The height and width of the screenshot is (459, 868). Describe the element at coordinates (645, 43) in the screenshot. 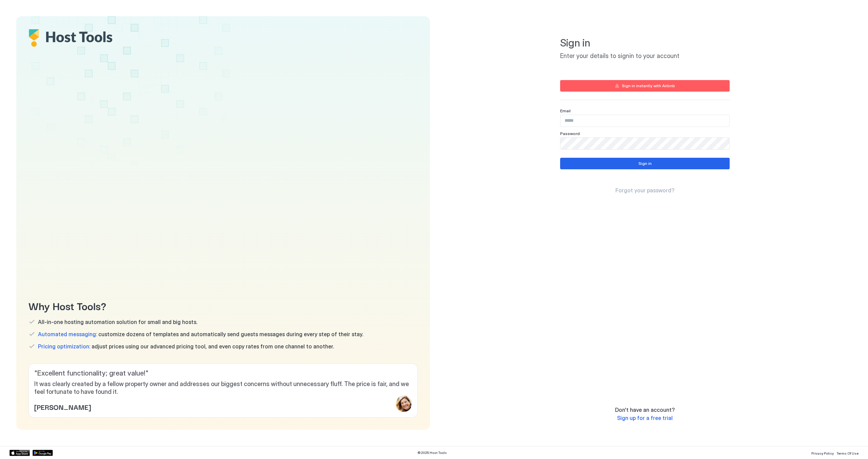

I see `span: Sign in` at that location.